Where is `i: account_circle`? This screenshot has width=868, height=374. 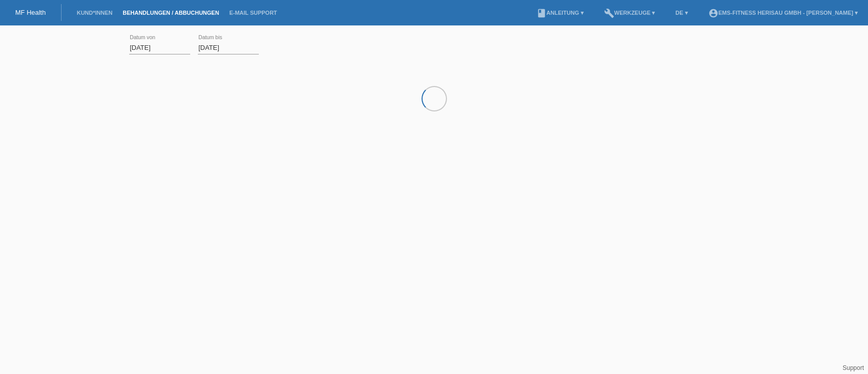
i: account_circle is located at coordinates (714, 13).